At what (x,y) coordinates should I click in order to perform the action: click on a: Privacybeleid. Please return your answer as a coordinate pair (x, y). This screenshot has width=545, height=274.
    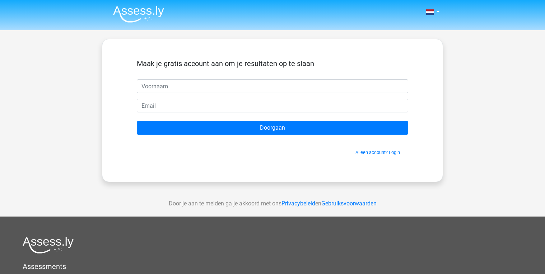
    Looking at the image, I should click on (298, 203).